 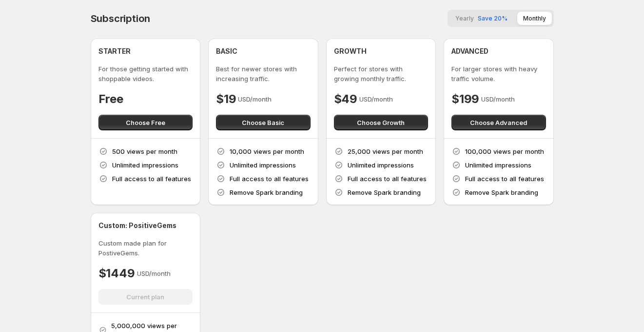 I want to click on p: For those getting started with shoppable videos., so click(x=146, y=74).